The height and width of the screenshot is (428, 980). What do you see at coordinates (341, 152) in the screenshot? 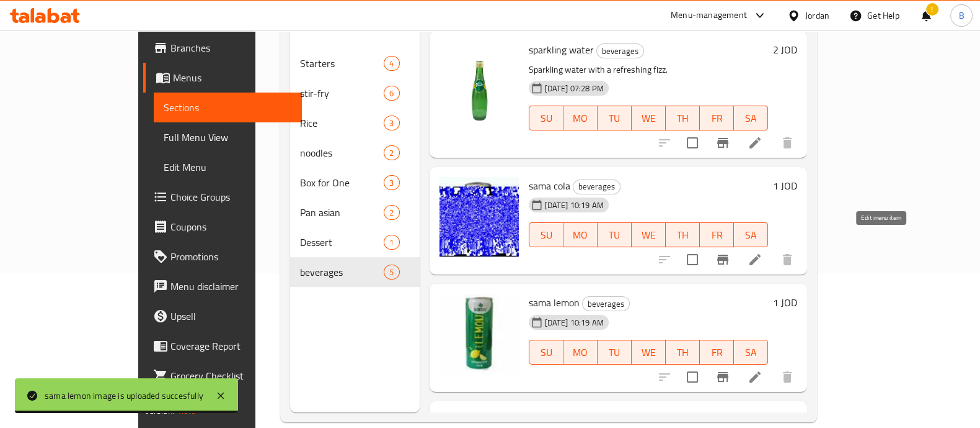
I see `span: noodles` at bounding box center [341, 152].